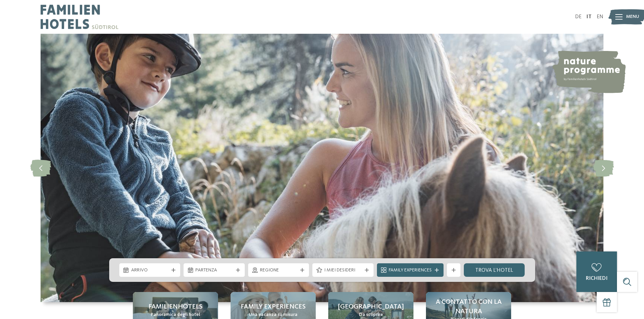 The height and width of the screenshot is (319, 644). What do you see at coordinates (175, 315) in the screenshot?
I see `span: Panoramica degli hotel` at bounding box center [175, 315].